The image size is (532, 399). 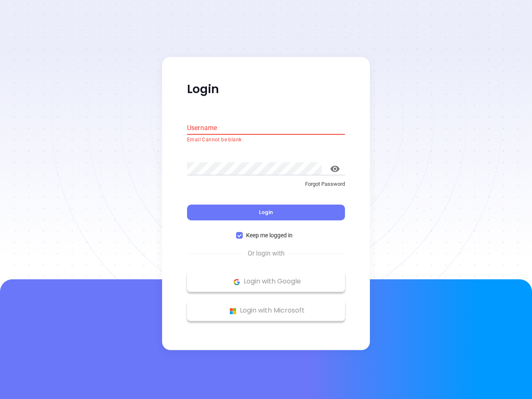 I want to click on span: Or login with, so click(x=266, y=254).